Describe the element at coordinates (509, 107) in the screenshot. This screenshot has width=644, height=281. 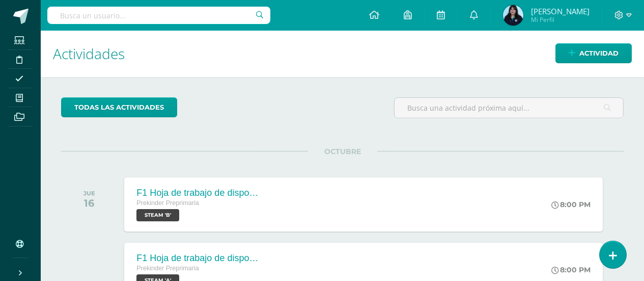
I see `input: Busca una actividad próxima aquí...` at that location.